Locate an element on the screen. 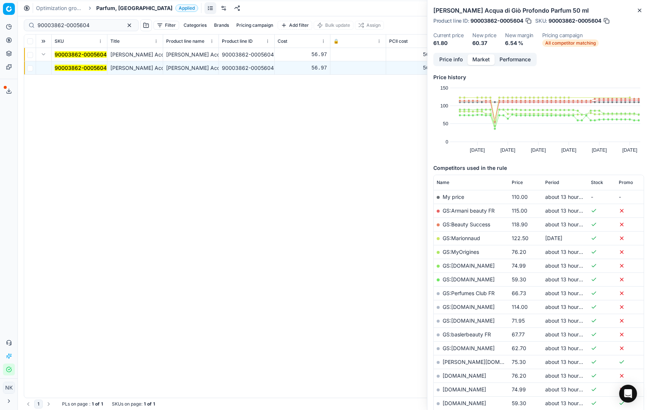  button: Bulk update is located at coordinates (333, 25).